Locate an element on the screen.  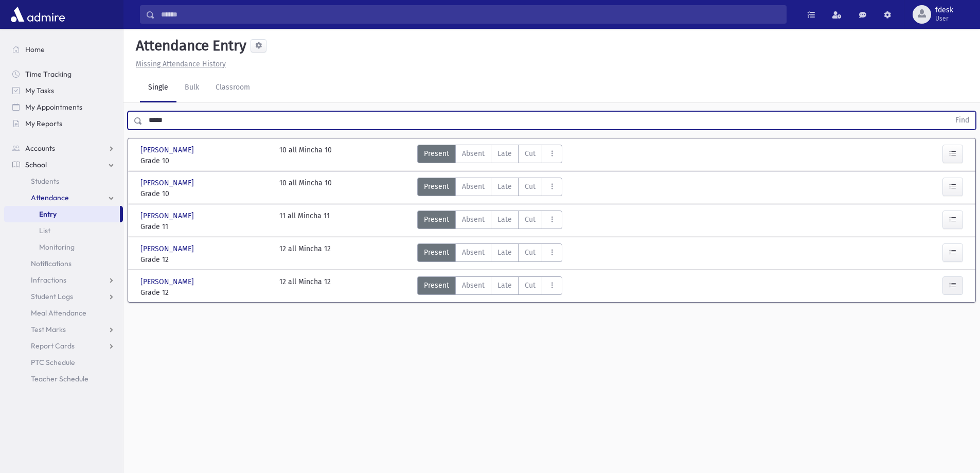
a: Meal Attendance is located at coordinates (63, 313).